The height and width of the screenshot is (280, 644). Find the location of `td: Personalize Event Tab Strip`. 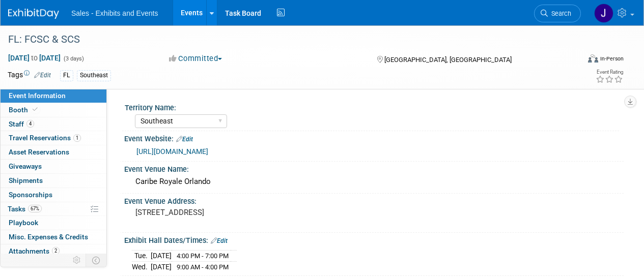

td: Personalize Event Tab Strip is located at coordinates (77, 261).